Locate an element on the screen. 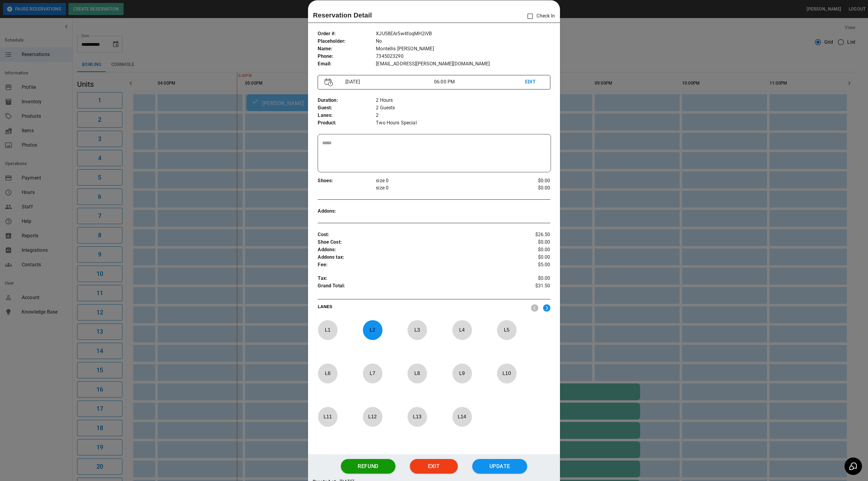  img: nav_left.svg is located at coordinates (535, 308).